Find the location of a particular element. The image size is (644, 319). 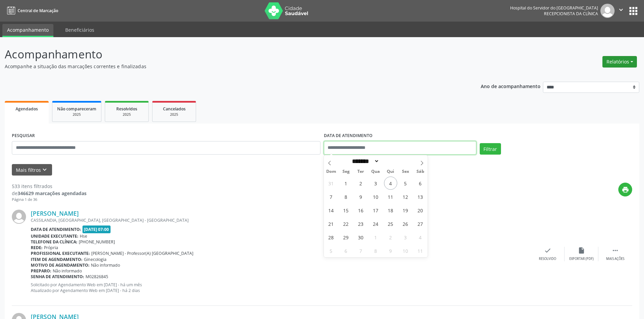

span: Setembro 22, 2025 is located at coordinates (346, 224).